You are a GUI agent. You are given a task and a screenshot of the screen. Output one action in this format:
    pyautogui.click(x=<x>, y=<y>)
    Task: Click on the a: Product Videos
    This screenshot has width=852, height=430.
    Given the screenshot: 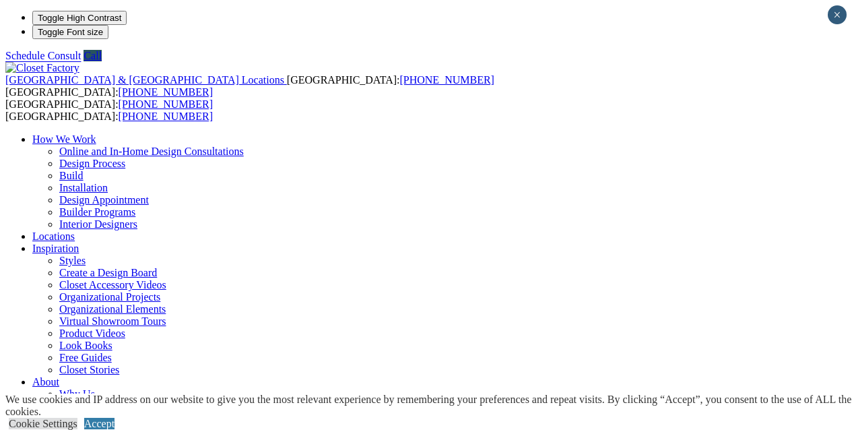 What is the action you would take?
    pyautogui.click(x=92, y=333)
    